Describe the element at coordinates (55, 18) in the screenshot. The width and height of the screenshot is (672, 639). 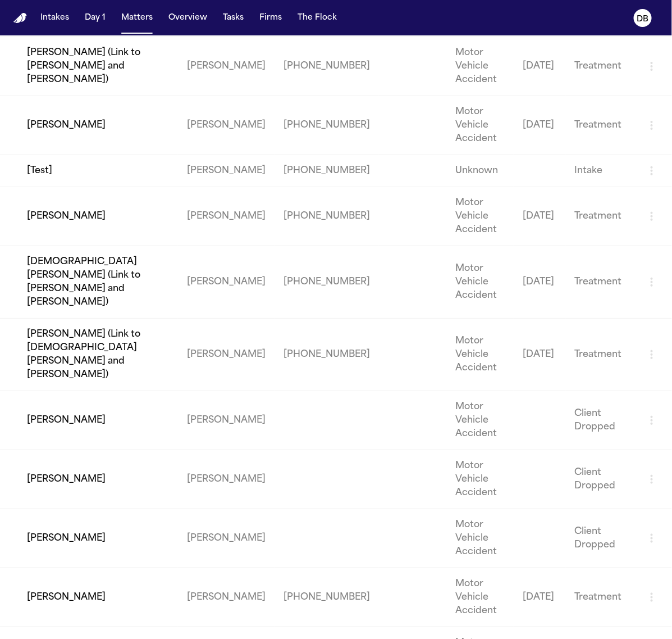
I see `a: Intakes` at that location.